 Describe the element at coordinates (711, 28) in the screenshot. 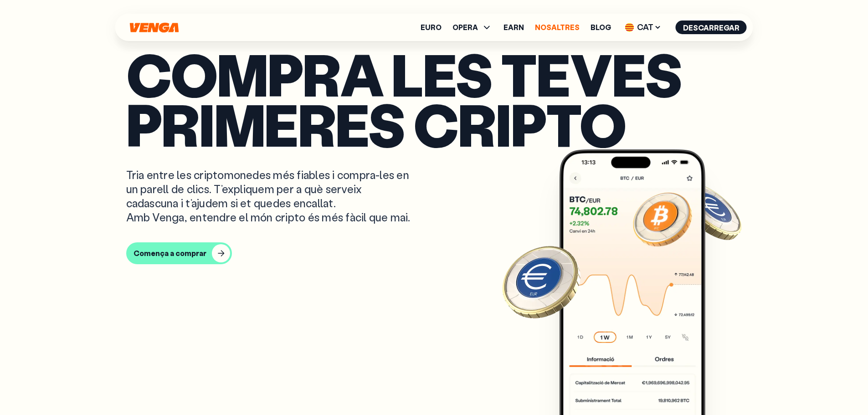

I see `button: Descarregar` at that location.